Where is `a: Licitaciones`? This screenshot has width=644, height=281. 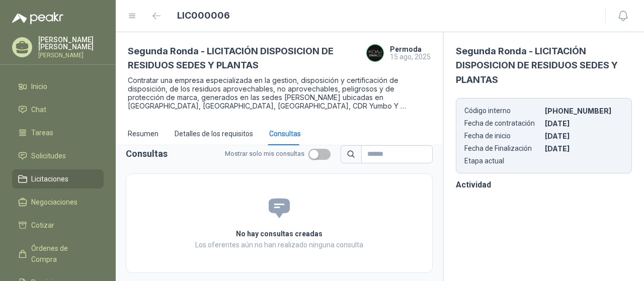 a: Licitaciones is located at coordinates (58, 179).